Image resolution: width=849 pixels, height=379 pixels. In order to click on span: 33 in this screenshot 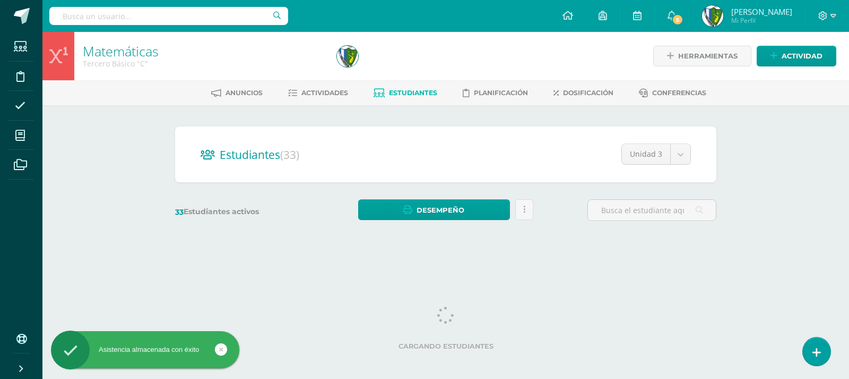, I will do `click(179, 212)`.